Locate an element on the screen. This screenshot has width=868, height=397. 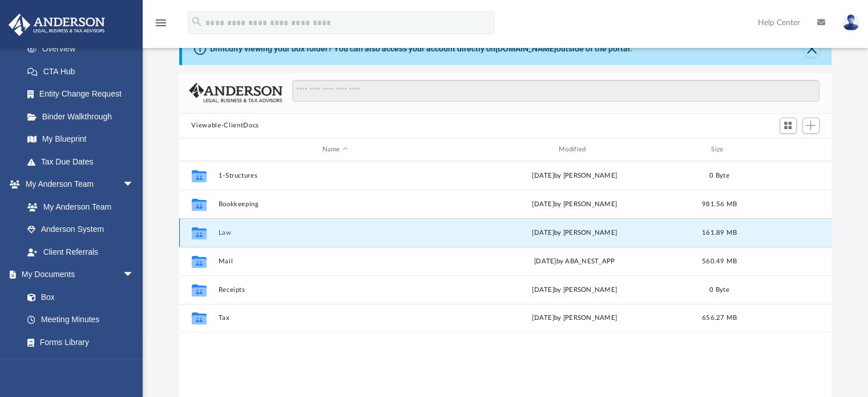
a: Entity Change Request is located at coordinates (84, 94).